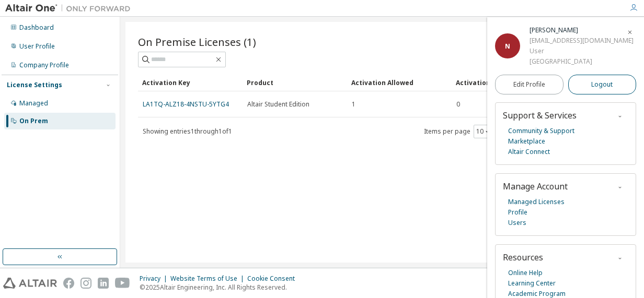  I want to click on span: 1, so click(354, 104).